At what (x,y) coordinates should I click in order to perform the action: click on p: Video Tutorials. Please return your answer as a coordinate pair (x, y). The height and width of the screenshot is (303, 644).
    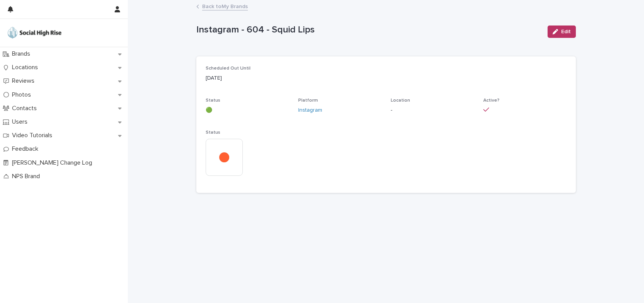
    Looking at the image, I should click on (34, 136).